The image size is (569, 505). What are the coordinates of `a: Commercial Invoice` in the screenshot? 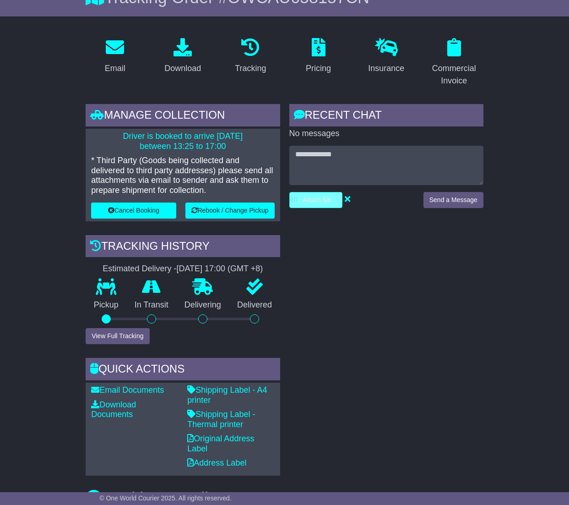 It's located at (454, 62).